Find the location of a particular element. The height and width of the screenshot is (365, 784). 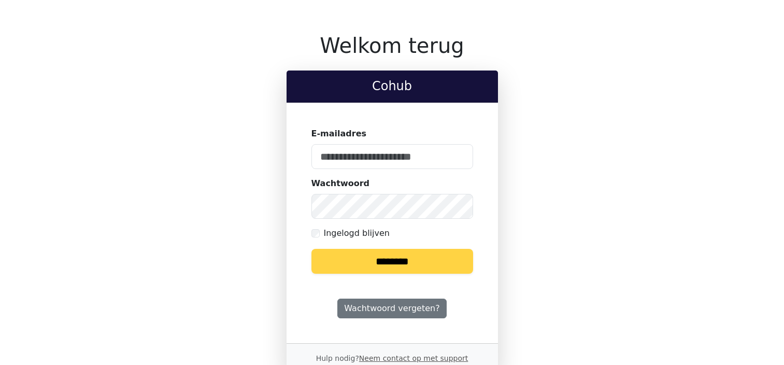

small: Hulp nodig? is located at coordinates (392, 358).